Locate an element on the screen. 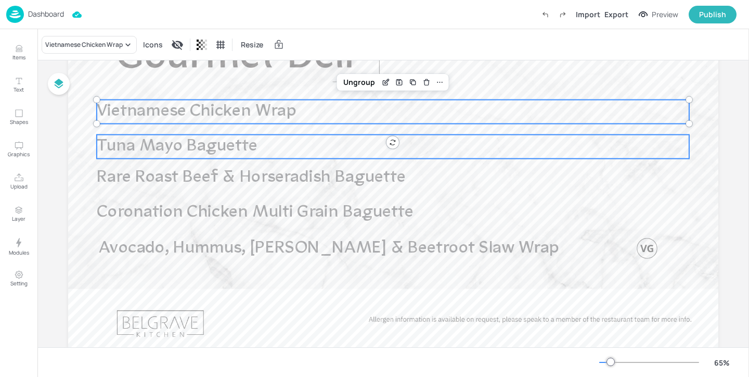 The image size is (749, 377). div: Vietnamese Chicken Wrap is located at coordinates (84, 45).